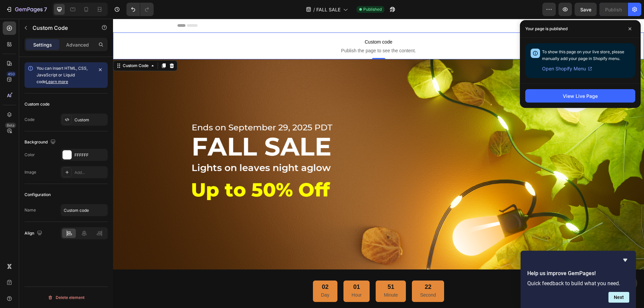 Image resolution: width=644 pixels, height=308 pixels. Describe the element at coordinates (62, 75) in the screenshot. I see `span: You can insert HTML, CSS, JavaScript or Liquid code` at that location.